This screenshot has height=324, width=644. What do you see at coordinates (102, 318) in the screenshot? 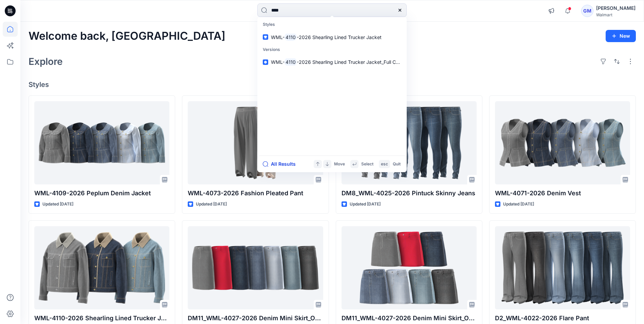
I see `p: WML-4110-2026 Shearling Lined Trucker Jacket` at bounding box center [102, 318].